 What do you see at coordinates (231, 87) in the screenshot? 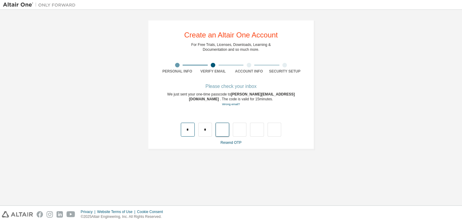
I see `div: Please check your inbox` at bounding box center [231, 87].